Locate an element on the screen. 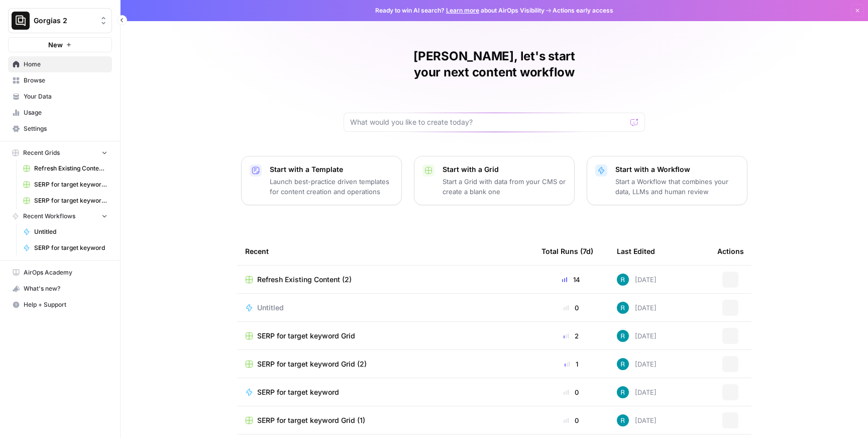 Image resolution: width=868 pixels, height=438 pixels. a: Usage is located at coordinates (59, 112).